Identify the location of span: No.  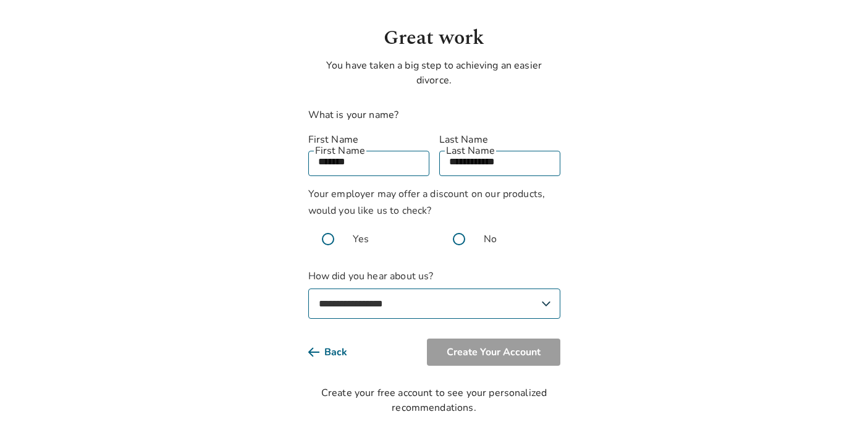
(490, 239).